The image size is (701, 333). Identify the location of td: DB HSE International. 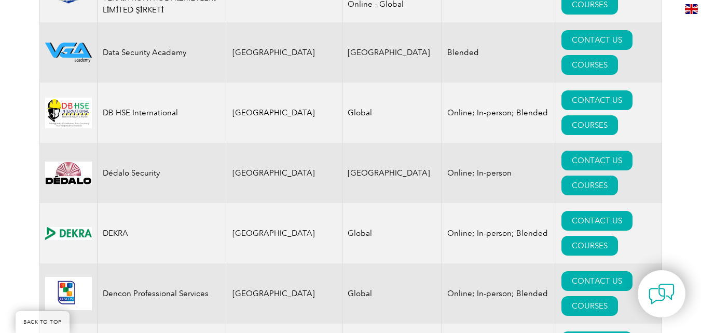
(162, 113).